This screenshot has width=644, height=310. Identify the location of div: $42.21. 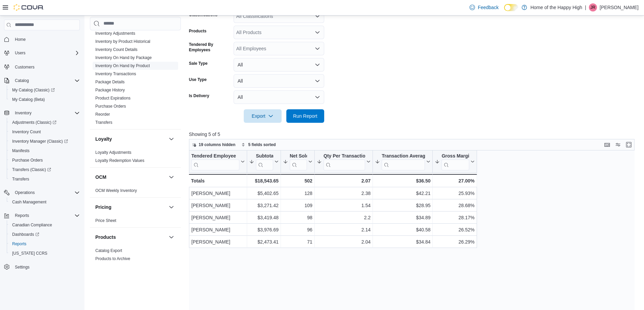
(403, 193).